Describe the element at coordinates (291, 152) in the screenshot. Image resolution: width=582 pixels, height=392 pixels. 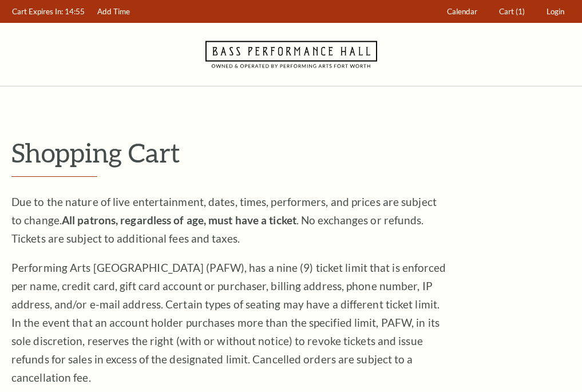
I see `p: Shopping Cart` at that location.